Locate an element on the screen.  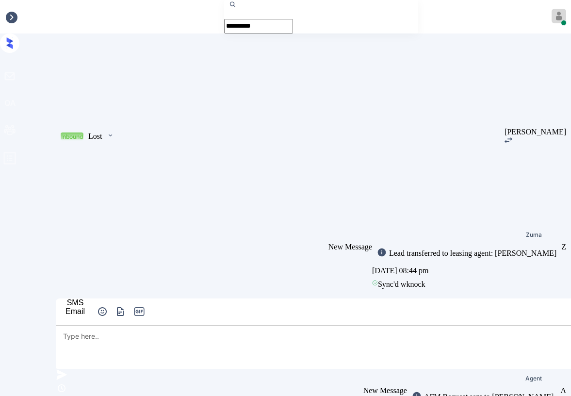
img: avatar is located at coordinates (559, 16).